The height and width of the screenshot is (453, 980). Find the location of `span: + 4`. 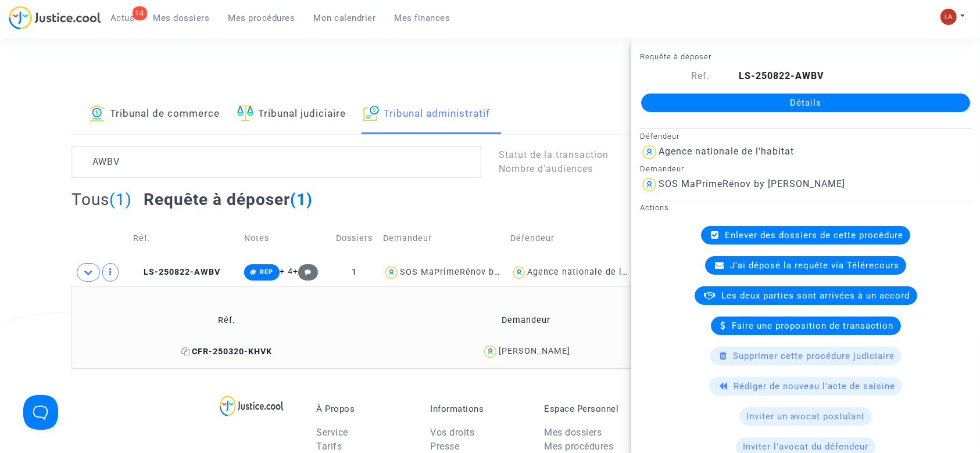

span: + 4 is located at coordinates (286, 271).